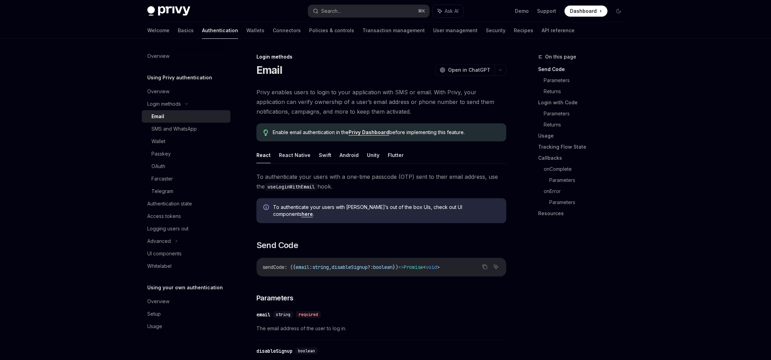  Describe the element at coordinates (332, 30) in the screenshot. I see `a: Policies & controls` at that location.